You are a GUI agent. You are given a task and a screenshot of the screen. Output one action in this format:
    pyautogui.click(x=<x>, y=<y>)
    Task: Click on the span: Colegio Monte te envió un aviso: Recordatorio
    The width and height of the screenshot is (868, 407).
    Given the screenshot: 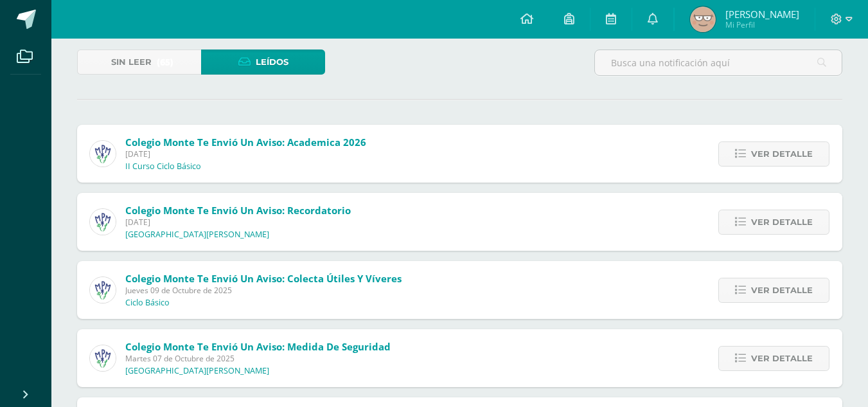 What is the action you would take?
    pyautogui.click(x=238, y=210)
    